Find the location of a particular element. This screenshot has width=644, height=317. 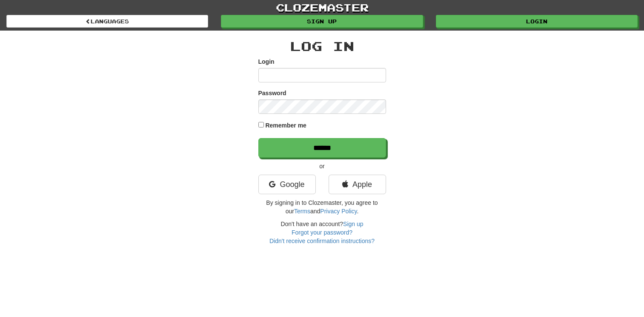

a: Languages is located at coordinates (108, 21).